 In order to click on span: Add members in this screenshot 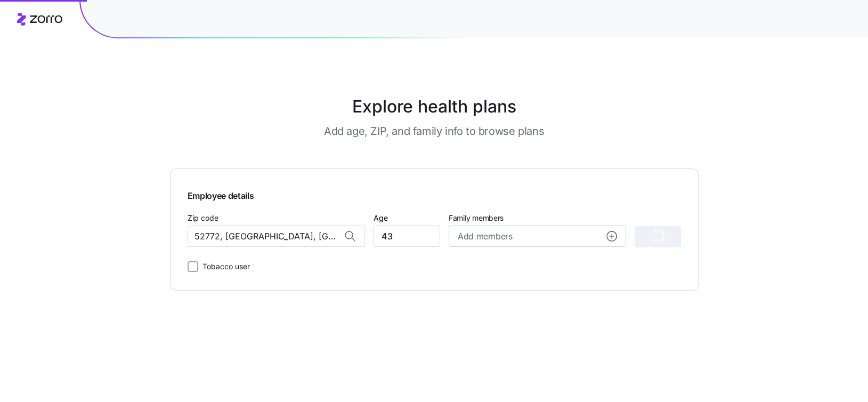, I will do `click(485, 236)`.